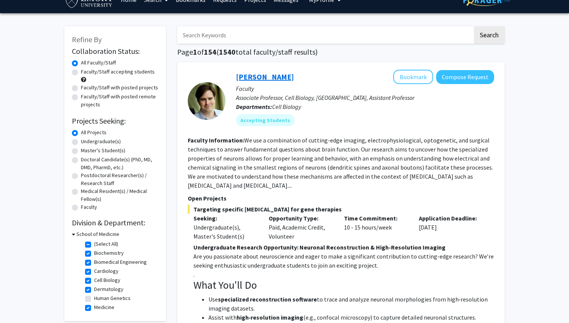 This screenshot has height=323, width=569. What do you see at coordinates (265, 120) in the screenshot?
I see `mat-chip: Accepting Students` at bounding box center [265, 120].